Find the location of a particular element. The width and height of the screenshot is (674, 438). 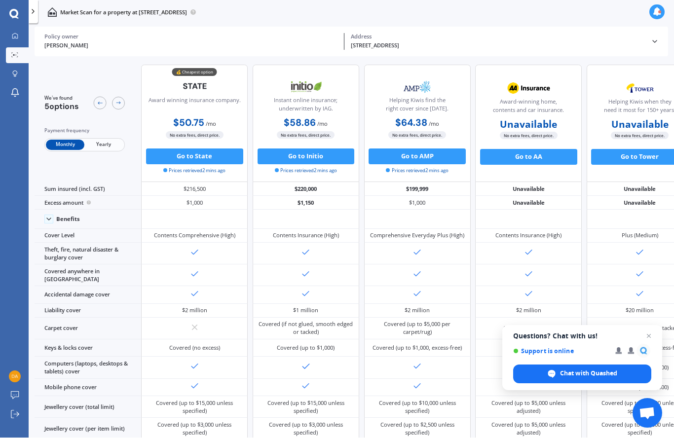

button: Go to Initio is located at coordinates (306, 157).